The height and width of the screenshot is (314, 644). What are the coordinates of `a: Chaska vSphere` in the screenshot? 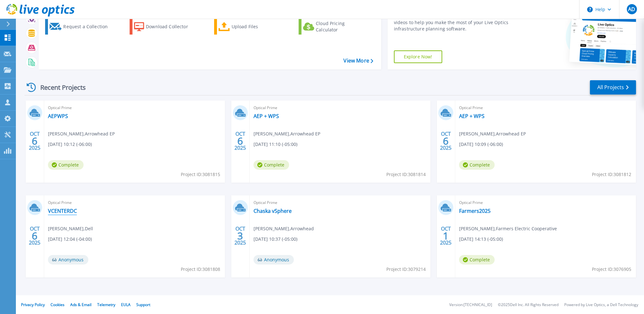 It's located at (273, 211).